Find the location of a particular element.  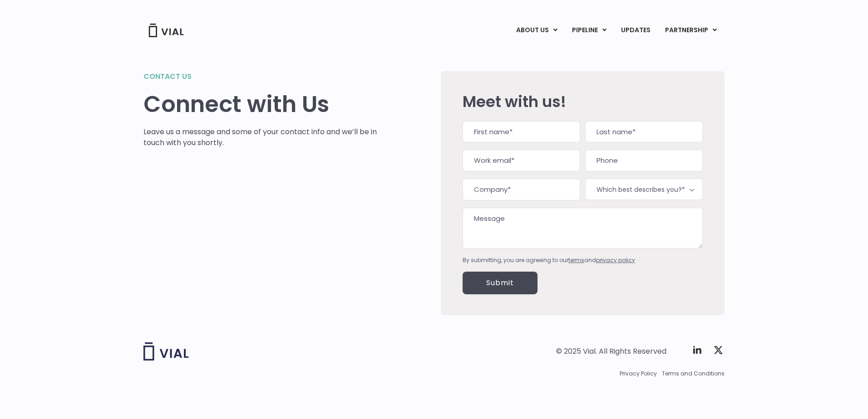

p: Leave us a message and some of your contact info and we’ll be in touch with you shortly. is located at coordinates (260, 137).